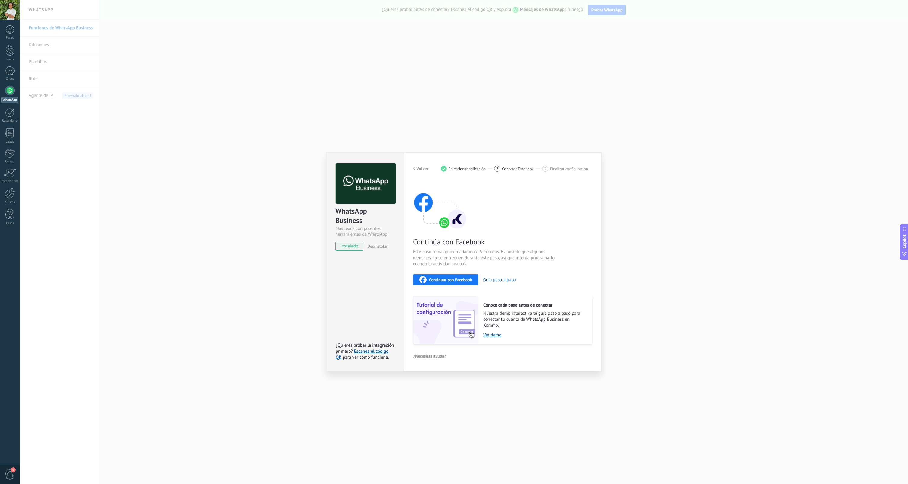 The height and width of the screenshot is (484, 908). What do you see at coordinates (10, 100) in the screenshot?
I see `div: WhatsApp` at bounding box center [10, 100].